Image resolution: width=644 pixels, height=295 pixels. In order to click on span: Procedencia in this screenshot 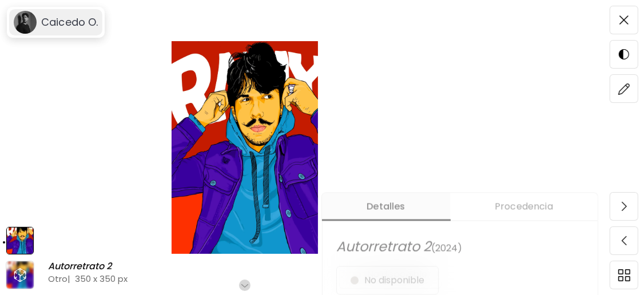, I will do `click(524, 207)`.